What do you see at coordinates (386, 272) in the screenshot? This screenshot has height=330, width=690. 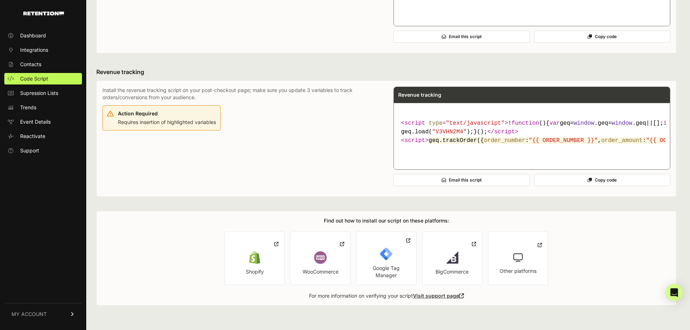 I see `div: Google Tag Manager` at bounding box center [386, 272].